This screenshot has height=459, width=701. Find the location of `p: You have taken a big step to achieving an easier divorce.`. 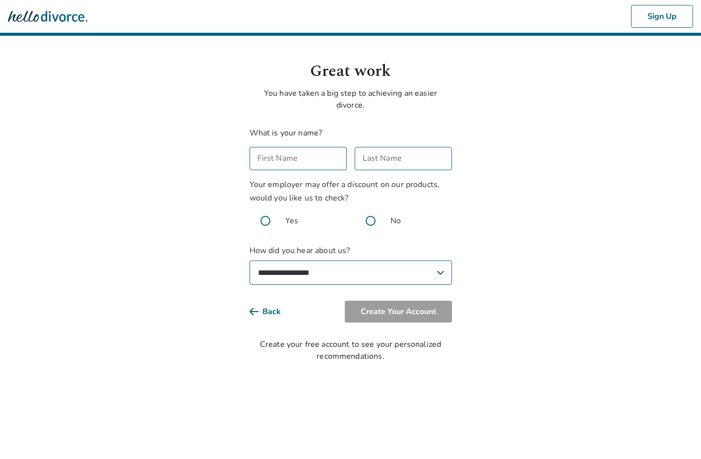

p: You have taken a big step to achieving an easier divorce. is located at coordinates (351, 99).